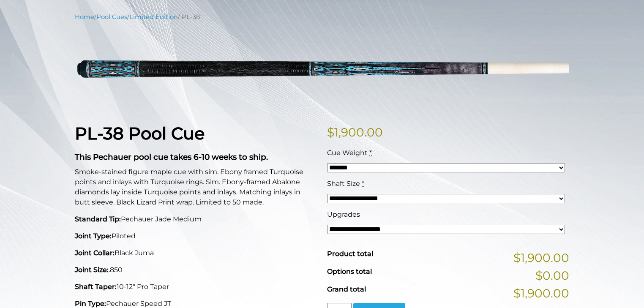 This screenshot has width=644, height=308. I want to click on p: Smoke-stained figure maple cue with sim. Ebony framed Turquoise points and inlays with Turquoise ..., so click(196, 187).